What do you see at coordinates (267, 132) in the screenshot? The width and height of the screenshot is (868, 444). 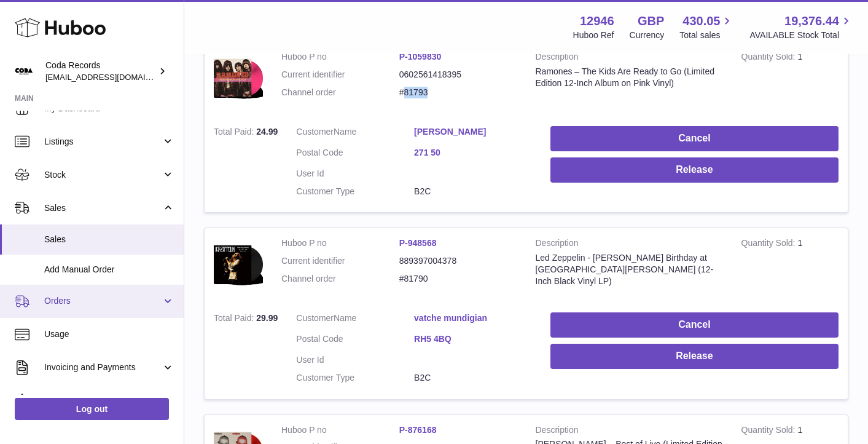 I see `span: 24.99` at bounding box center [267, 132].